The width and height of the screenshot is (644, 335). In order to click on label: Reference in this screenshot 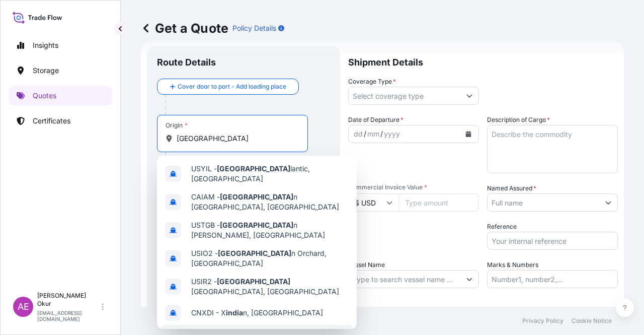, I will do `click(501, 227)`.